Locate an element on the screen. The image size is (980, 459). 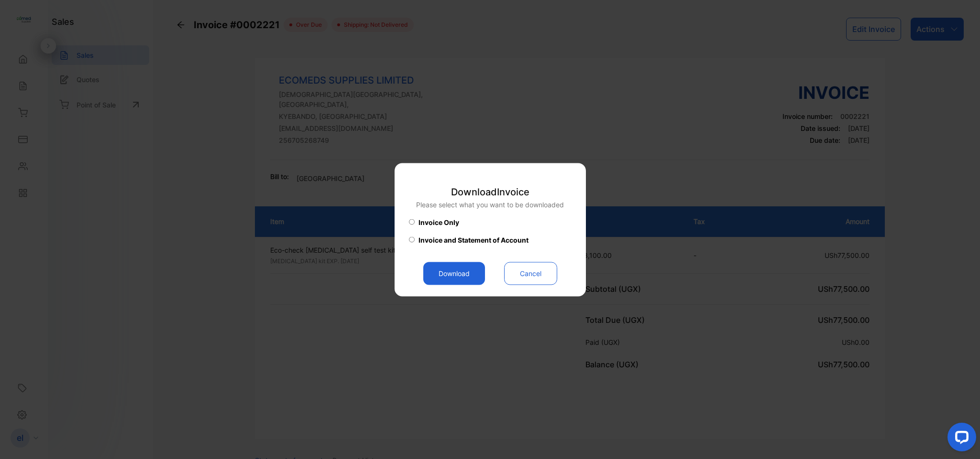
p: Please select what you want to be downloaded is located at coordinates (490, 204).